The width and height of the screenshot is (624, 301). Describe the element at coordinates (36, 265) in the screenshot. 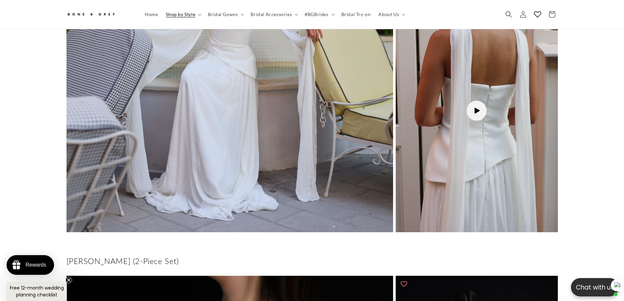

I see `div: Rewards` at that location.